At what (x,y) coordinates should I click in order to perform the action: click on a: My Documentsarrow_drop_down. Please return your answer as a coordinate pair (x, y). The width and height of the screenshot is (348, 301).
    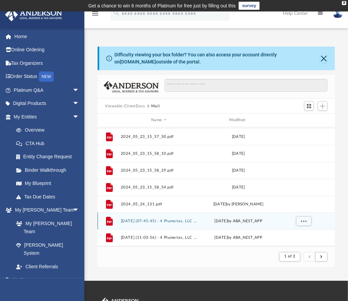
    Looking at the image, I should click on (45, 280).